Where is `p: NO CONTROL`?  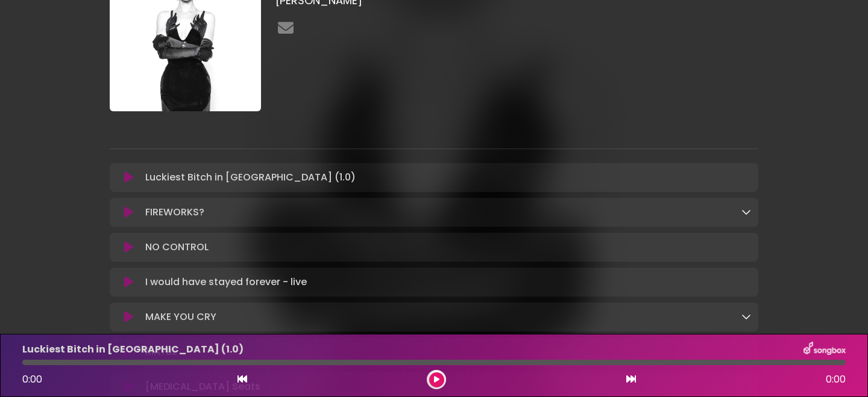
p: NO CONTROL is located at coordinates (177, 247).